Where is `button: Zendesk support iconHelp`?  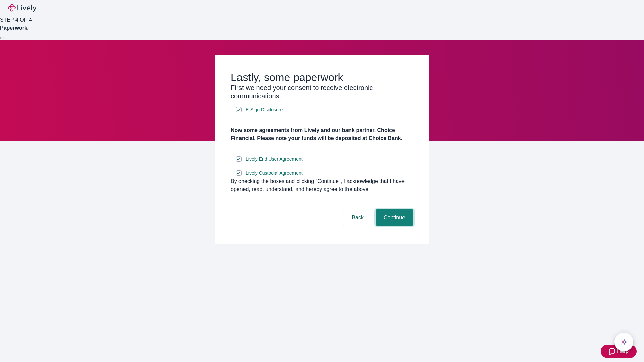
button: Zendesk support iconHelp is located at coordinates (619, 351).